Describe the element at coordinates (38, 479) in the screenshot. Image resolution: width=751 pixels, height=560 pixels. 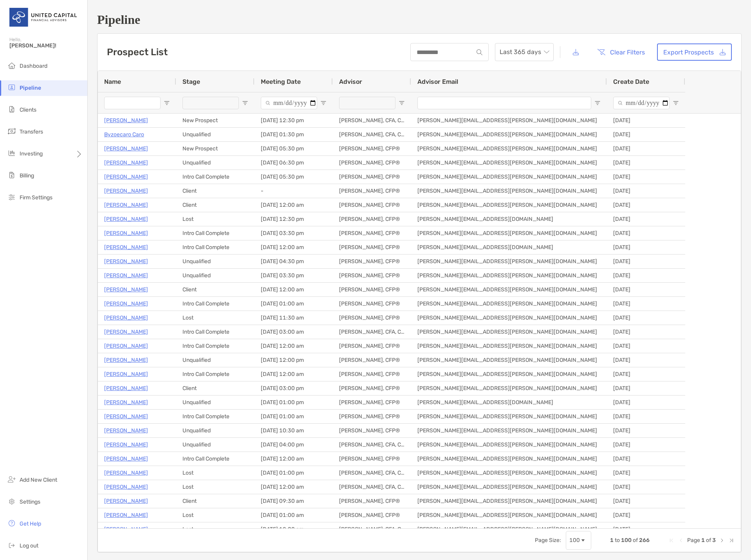
I see `span: Add New Client` at that location.